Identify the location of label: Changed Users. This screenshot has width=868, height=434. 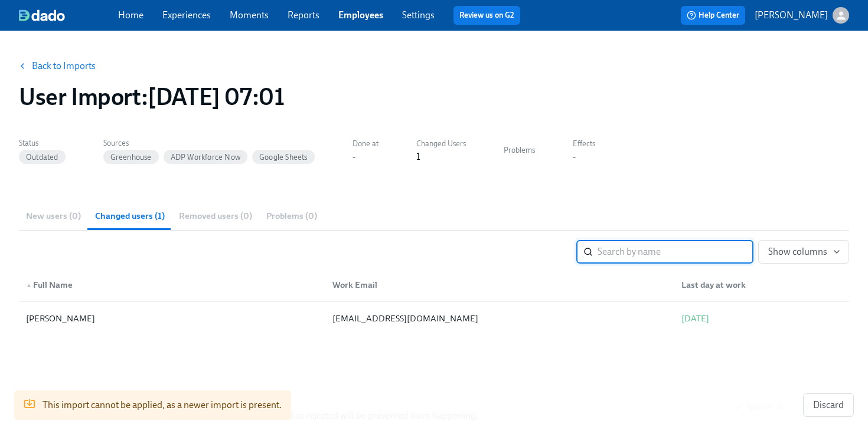
(441, 144).